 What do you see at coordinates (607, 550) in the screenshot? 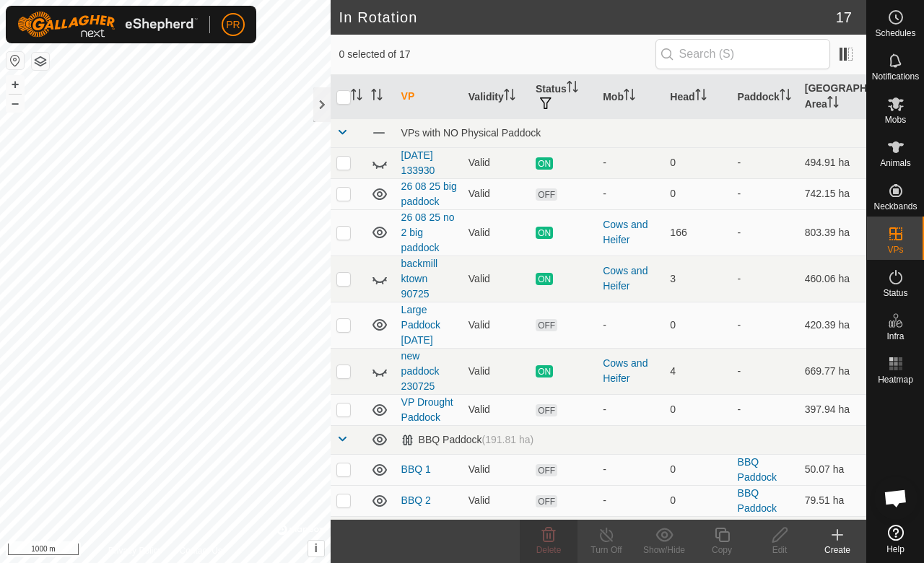
I see `div: Turn Off` at bounding box center [607, 550].